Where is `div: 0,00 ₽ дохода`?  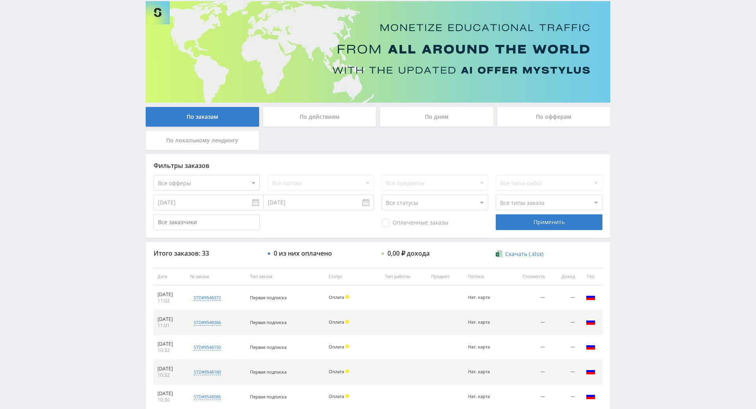 div: 0,00 ₽ дохода is located at coordinates (408, 254).